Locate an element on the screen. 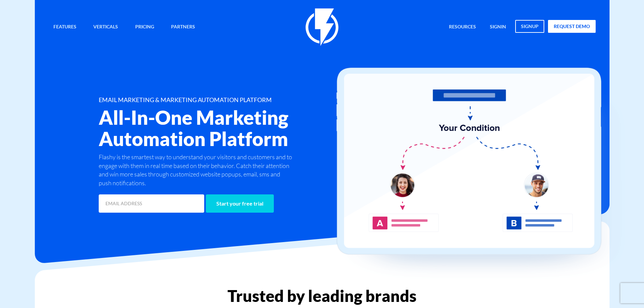 The height and width of the screenshot is (308, 644). p: Flashy is the smartest way to understand your visitors and customers and to engage with them in r... is located at coordinates (197, 170).